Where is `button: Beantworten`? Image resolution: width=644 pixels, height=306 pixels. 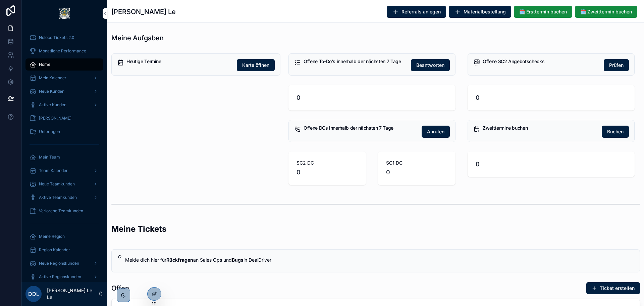
button: Beantworten is located at coordinates (430, 65).